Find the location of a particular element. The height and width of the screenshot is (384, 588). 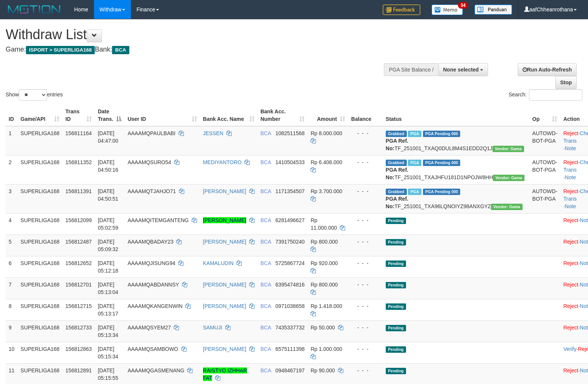

span: AAAAMQSYEM27 is located at coordinates (149, 327).